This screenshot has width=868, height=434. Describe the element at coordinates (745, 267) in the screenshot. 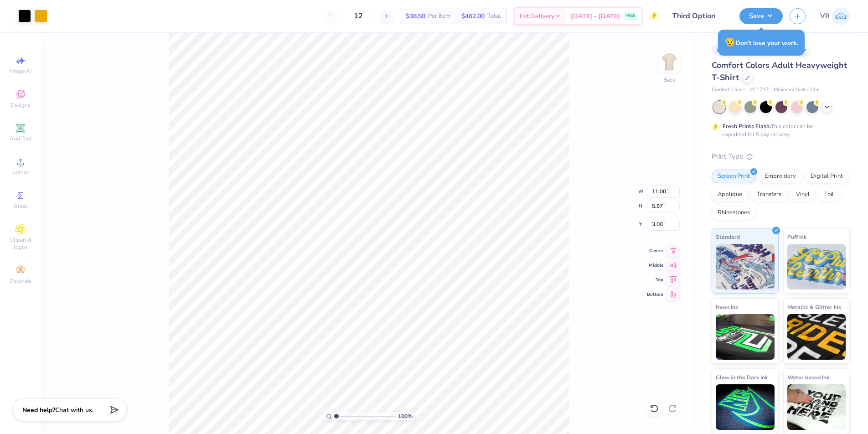

I see `img: Standard` at that location.